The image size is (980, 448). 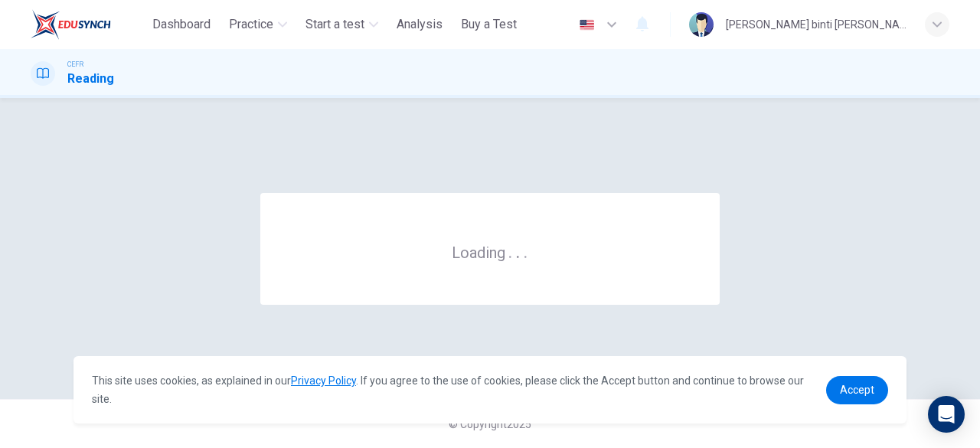 What do you see at coordinates (419, 25) in the screenshot?
I see `span: Analysis` at bounding box center [419, 25].